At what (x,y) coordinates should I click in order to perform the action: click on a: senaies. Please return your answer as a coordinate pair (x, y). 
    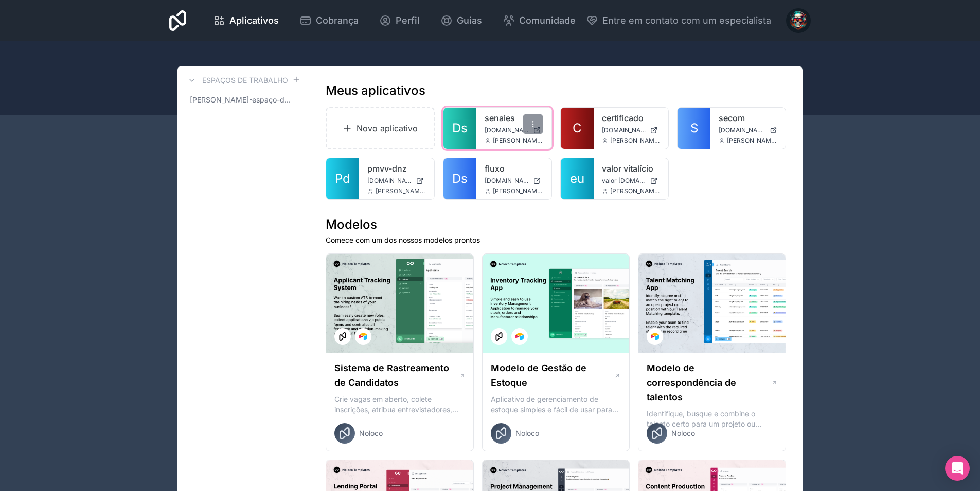
    Looking at the image, I should click on (514, 118).